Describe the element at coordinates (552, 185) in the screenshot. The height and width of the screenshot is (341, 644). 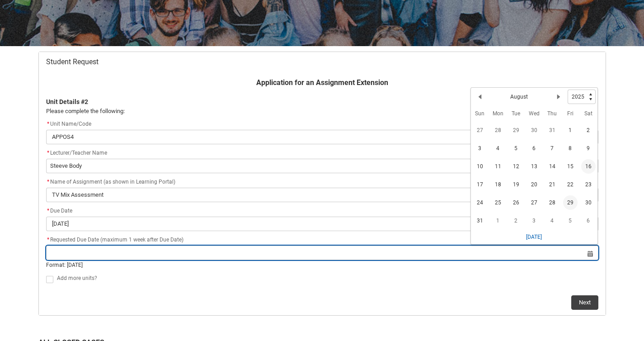
I see `td: 2025-08-21` at that location.